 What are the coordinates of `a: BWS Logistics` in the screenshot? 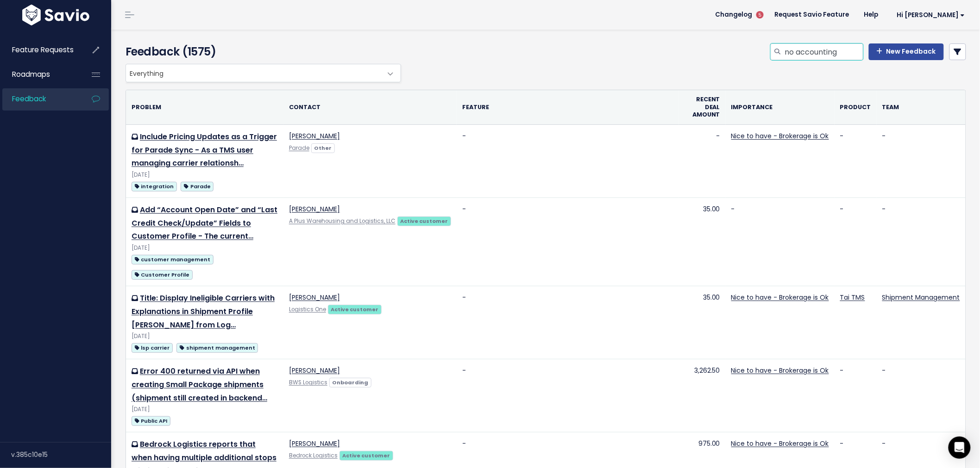 It's located at (308, 383).